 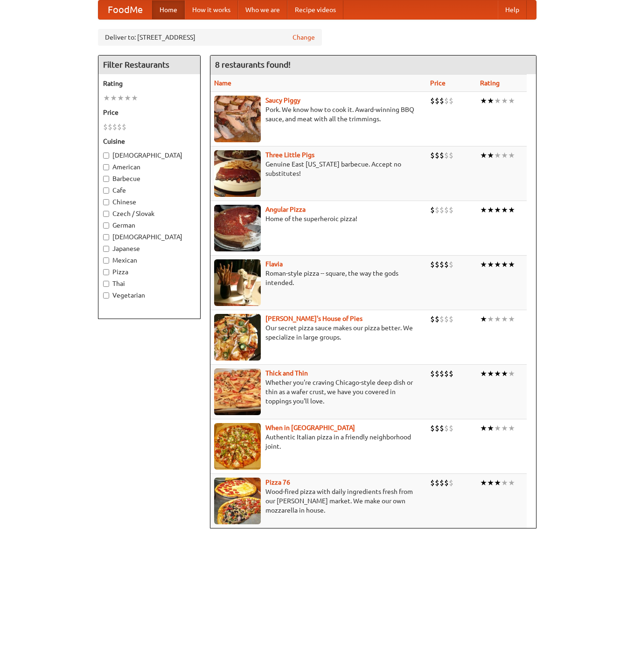 I want to click on label: German, so click(x=149, y=225).